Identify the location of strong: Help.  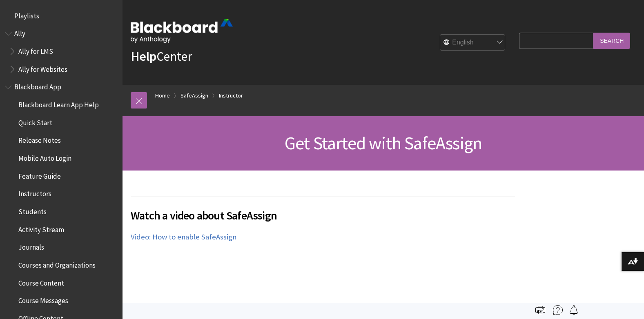
(143, 56).